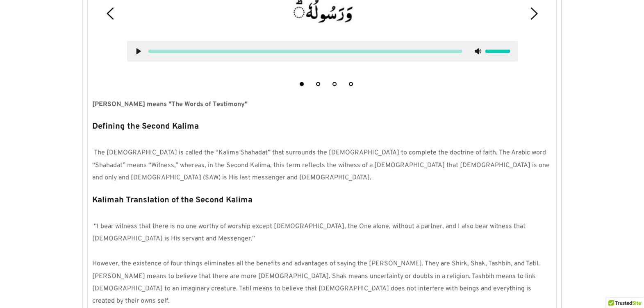  Describe the element at coordinates (172, 200) in the screenshot. I see `strong: Kalimah Translation of the Second Kalima` at that location.